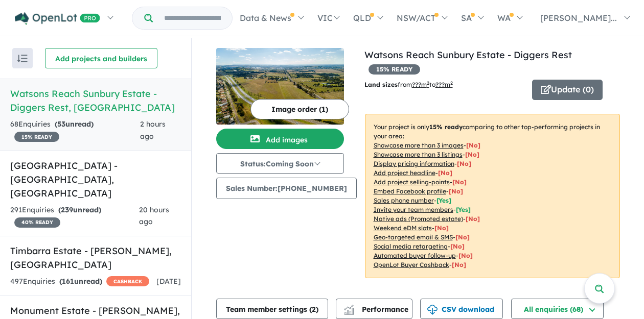 The height and width of the screenshot is (319, 644). What do you see at coordinates (75, 131) in the screenshot?
I see `div: 68 Enquir ies` at bounding box center [75, 131].